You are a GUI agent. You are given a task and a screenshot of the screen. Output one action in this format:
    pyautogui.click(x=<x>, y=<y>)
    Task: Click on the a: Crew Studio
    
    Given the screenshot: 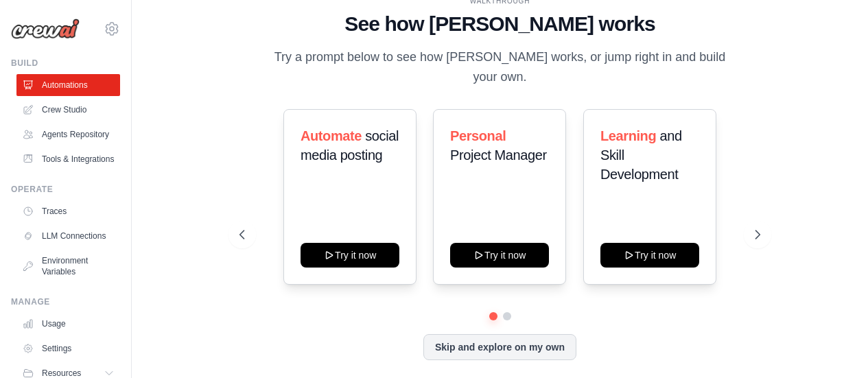 What is the action you would take?
    pyautogui.click(x=68, y=110)
    